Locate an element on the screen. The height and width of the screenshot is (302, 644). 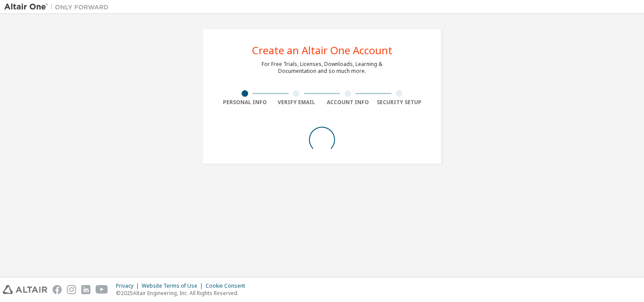
img: instagram.svg is located at coordinates (71, 290).